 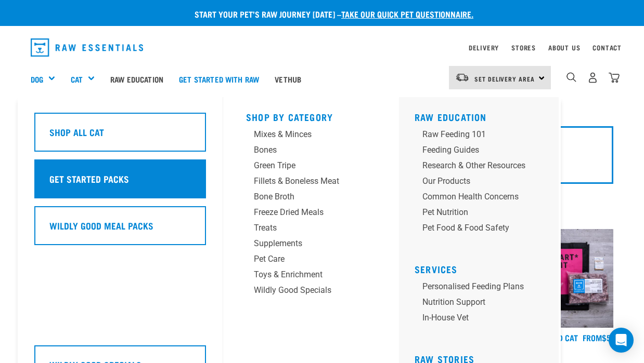 What do you see at coordinates (474, 228) in the screenshot?
I see `div: Pet Food & Food Safety` at bounding box center [474, 228].